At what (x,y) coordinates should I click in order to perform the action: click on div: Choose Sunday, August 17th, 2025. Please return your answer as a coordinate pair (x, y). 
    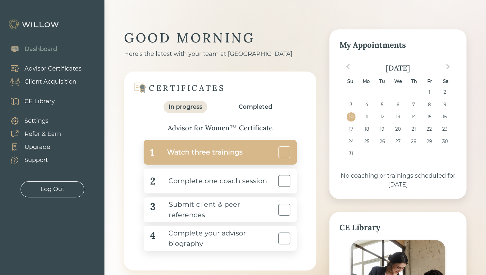
    Looking at the image, I should click on (351, 129).